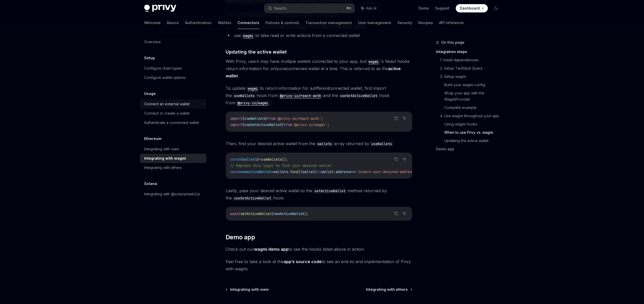 The image size is (644, 304). What do you see at coordinates (496, 8) in the screenshot?
I see `button: Toggle dark mode` at bounding box center [496, 8].